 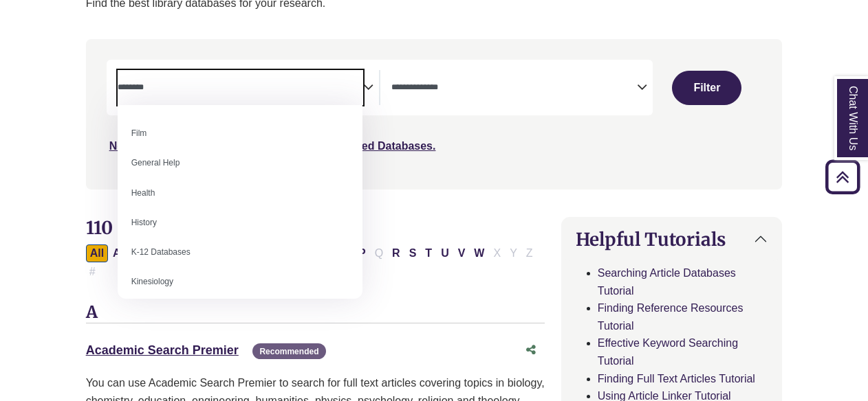 I want to click on a: Finding Reference Resources Tutorial, so click(x=670, y=317).